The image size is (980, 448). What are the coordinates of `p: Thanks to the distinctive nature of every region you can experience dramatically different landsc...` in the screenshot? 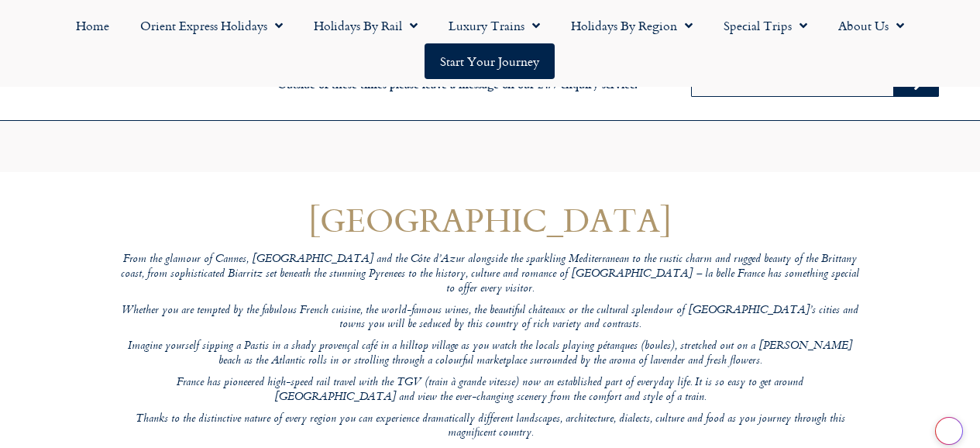 It's located at (490, 426).